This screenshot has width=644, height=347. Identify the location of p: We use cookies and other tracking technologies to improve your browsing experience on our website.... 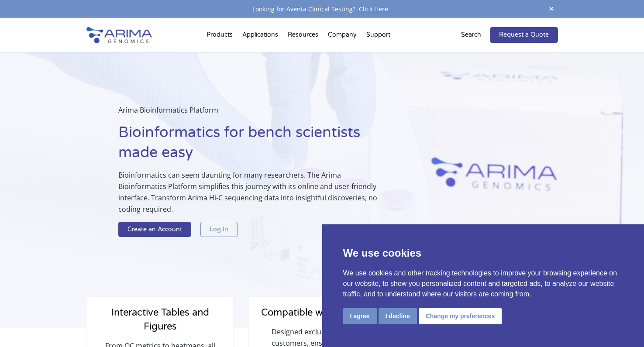
(483, 284).